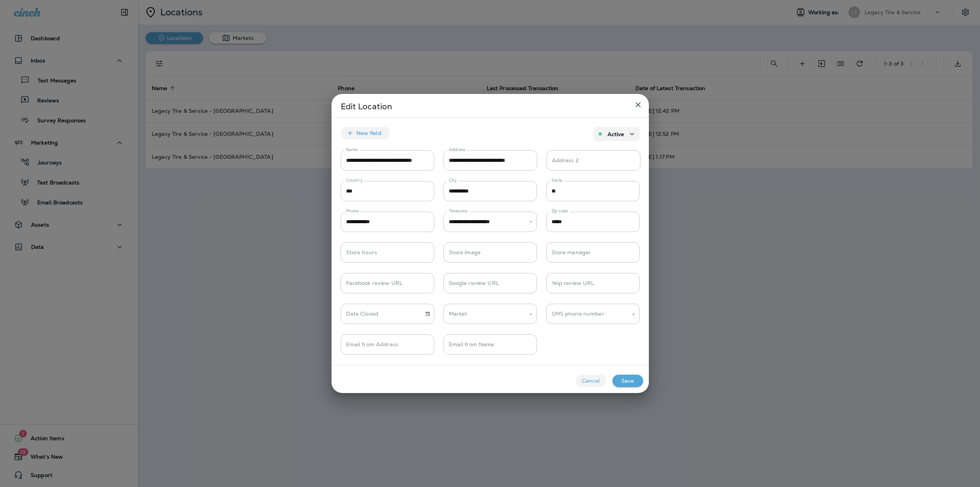 The height and width of the screenshot is (487, 980). Describe the element at coordinates (354, 180) in the screenshot. I see `label: Country` at that location.